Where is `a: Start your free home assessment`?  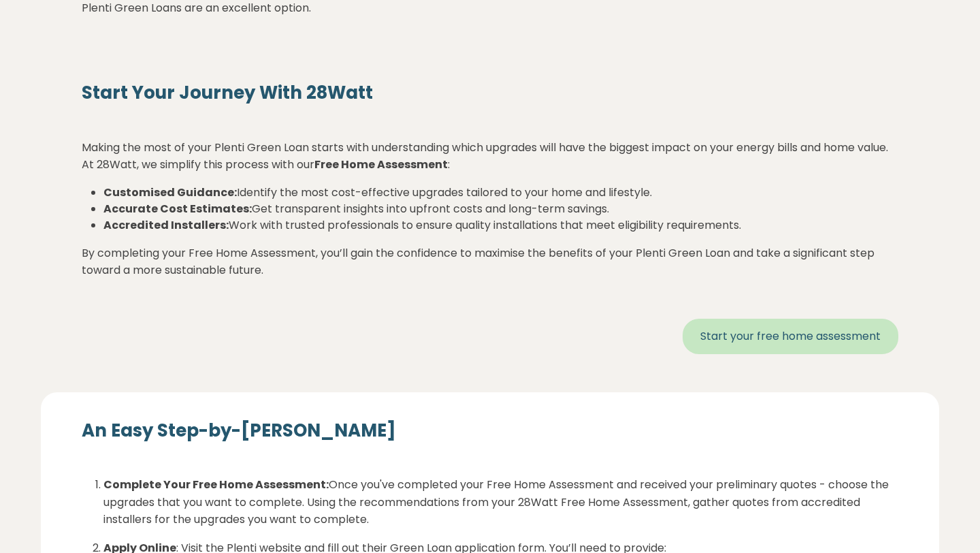
a: Start your free home assessment is located at coordinates (790, 336).